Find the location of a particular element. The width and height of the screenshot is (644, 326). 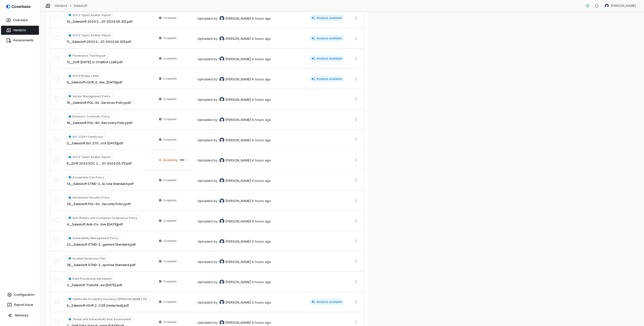

a: 10__Salesloft 2024 S....01-2024.06.30).pdf is located at coordinates (100, 22).